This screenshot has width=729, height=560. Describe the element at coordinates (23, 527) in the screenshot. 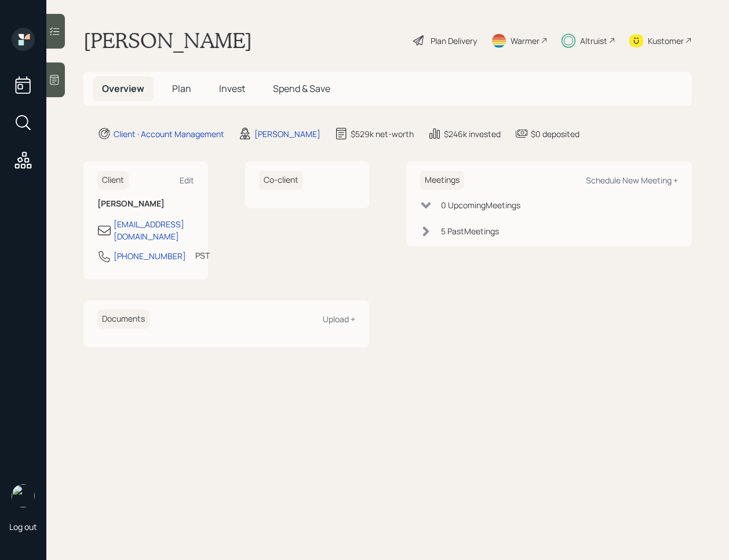

I see `div: Log out` at that location.